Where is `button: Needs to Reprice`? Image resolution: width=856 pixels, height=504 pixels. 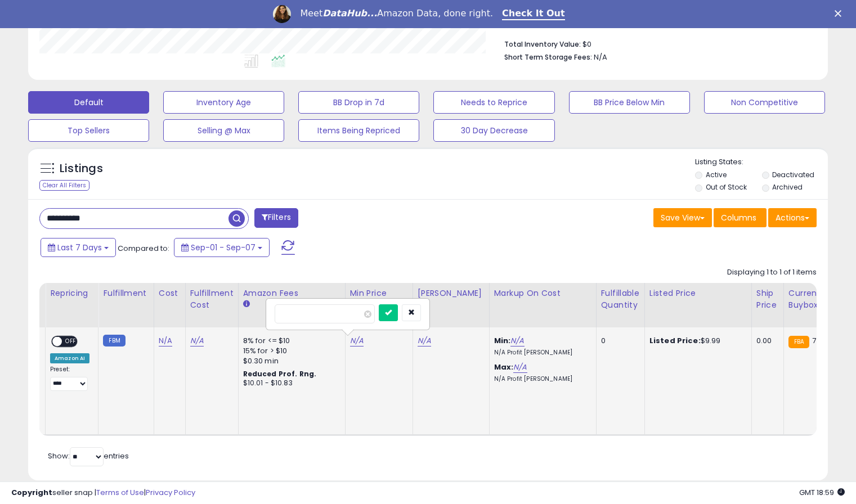
button: Needs to Reprice is located at coordinates (494, 103).